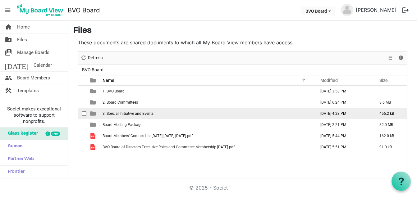 Image resolution: width=417 pixels, height=197 pixels. What do you see at coordinates (329, 80) in the screenshot?
I see `span: Modified` at bounding box center [329, 80].